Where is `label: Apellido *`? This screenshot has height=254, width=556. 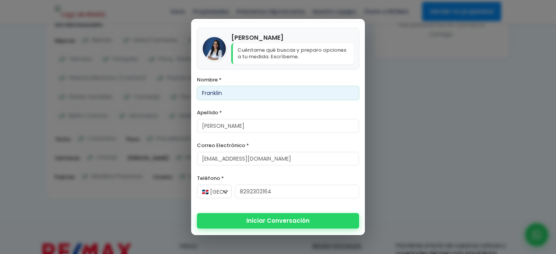
label: Apellido * is located at coordinates (278, 112).